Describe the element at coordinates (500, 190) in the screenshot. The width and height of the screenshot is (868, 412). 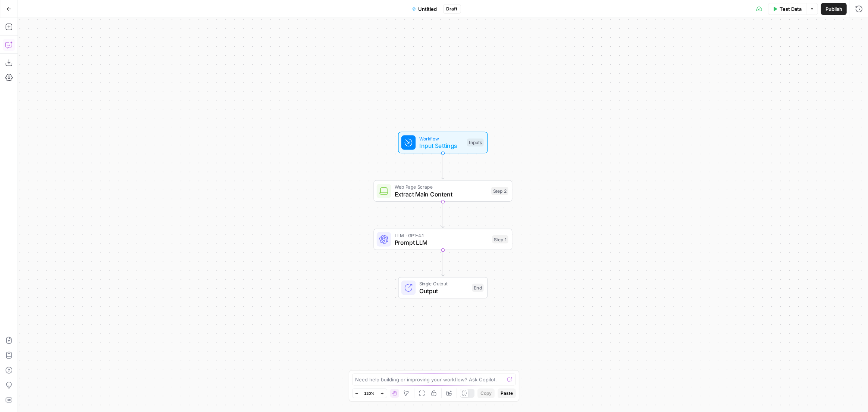
I see `div: Step 2` at that location.